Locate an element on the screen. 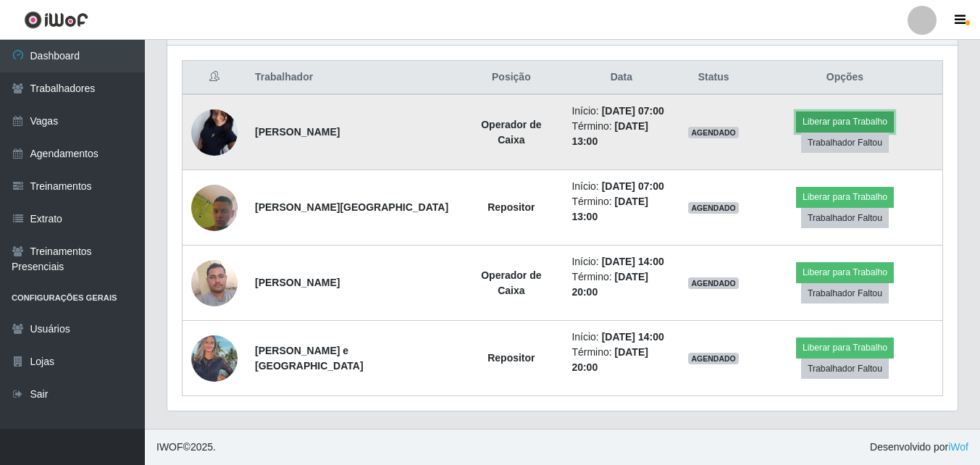 This screenshot has height=465, width=980. img: 1751324308831.jpeg is located at coordinates (215, 358).